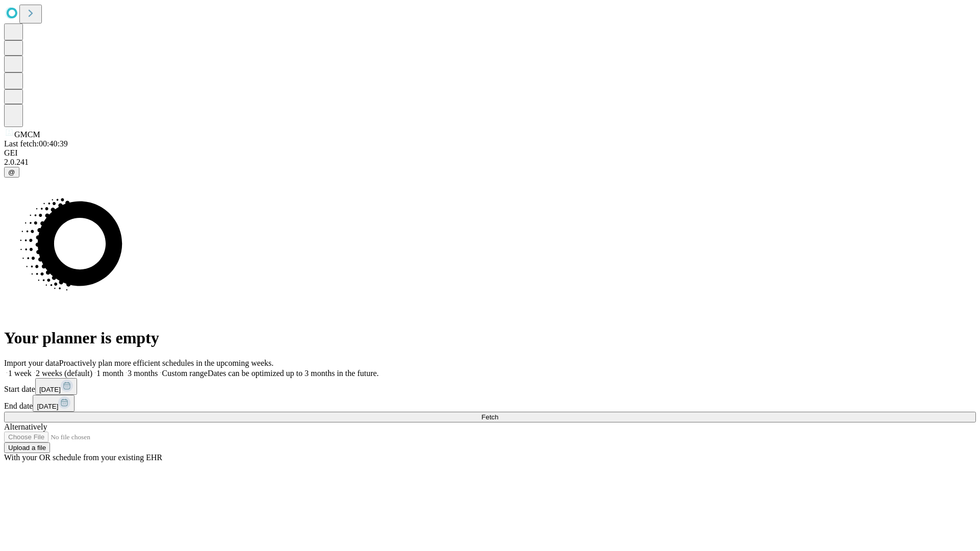 The width and height of the screenshot is (980, 551). I want to click on span: 2 weeks (default), so click(64, 373).